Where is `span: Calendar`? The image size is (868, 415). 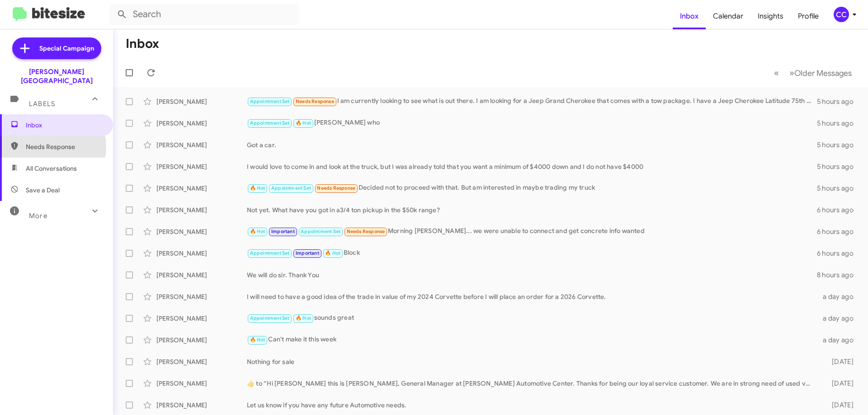 span: Calendar is located at coordinates (728, 16).